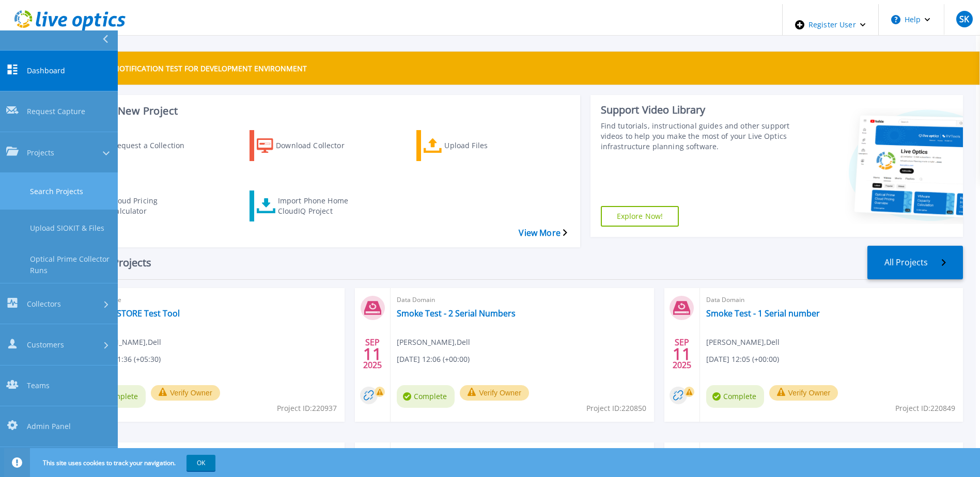 The image size is (980, 477). What do you see at coordinates (915, 262) in the screenshot?
I see `a: All Projects` at bounding box center [915, 262].